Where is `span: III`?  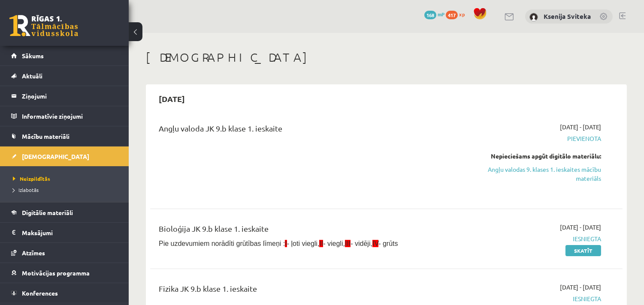
span: III is located at coordinates (348, 243).